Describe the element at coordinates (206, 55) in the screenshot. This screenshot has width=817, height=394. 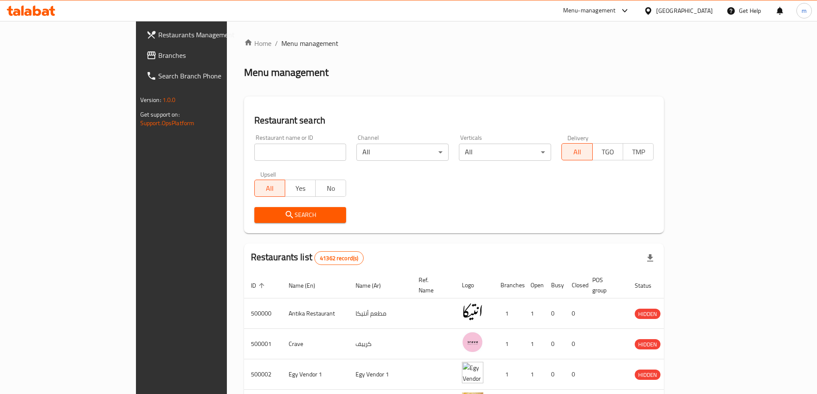
I see `a: Branches` at that location.